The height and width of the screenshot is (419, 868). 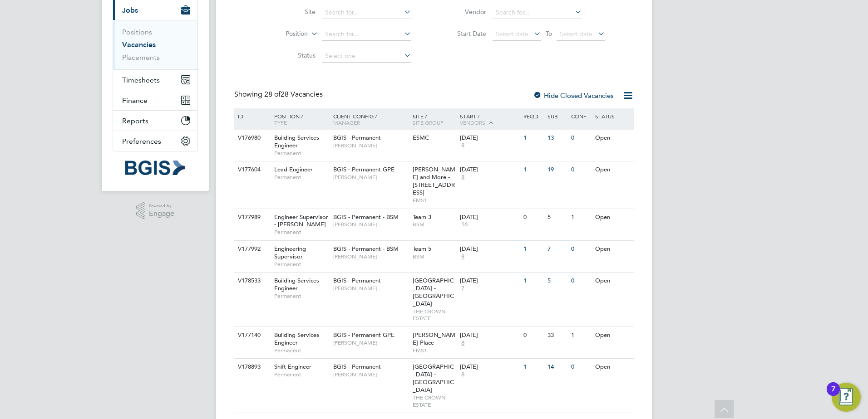 I want to click on span: Type, so click(x=281, y=123).